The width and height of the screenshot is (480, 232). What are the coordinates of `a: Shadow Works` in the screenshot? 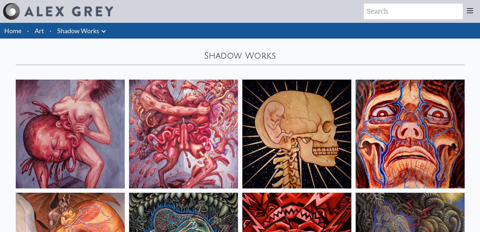 It's located at (78, 31).